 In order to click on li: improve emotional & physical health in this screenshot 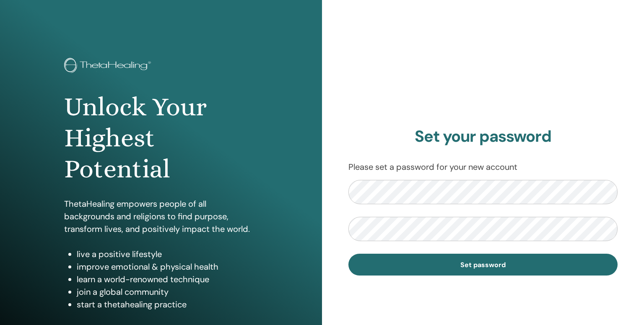, I will do `click(167, 267)`.